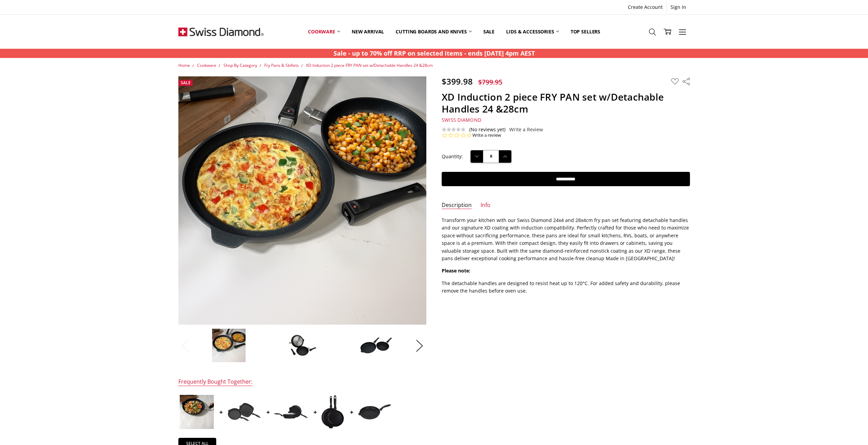 This screenshot has width=868, height=445. I want to click on a: Home, so click(185, 65).